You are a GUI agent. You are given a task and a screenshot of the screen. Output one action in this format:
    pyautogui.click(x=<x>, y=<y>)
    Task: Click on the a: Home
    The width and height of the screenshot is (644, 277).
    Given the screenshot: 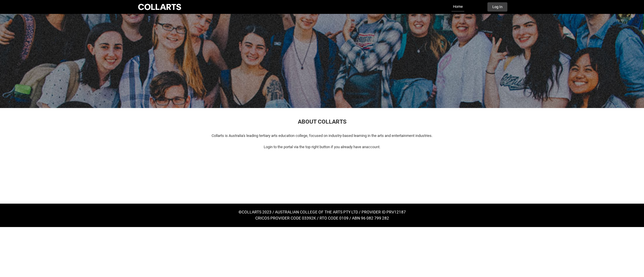 What is the action you would take?
    pyautogui.click(x=458, y=7)
    